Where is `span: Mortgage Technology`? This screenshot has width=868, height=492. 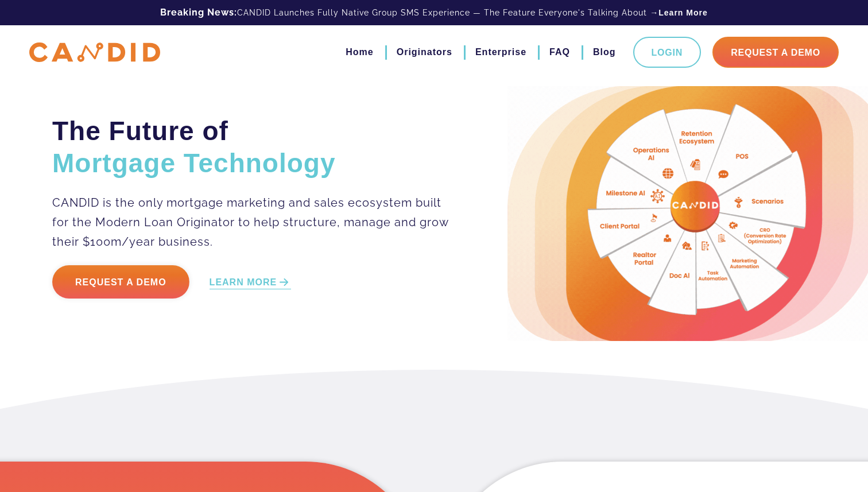 span: Mortgage Technology is located at coordinates (194, 163).